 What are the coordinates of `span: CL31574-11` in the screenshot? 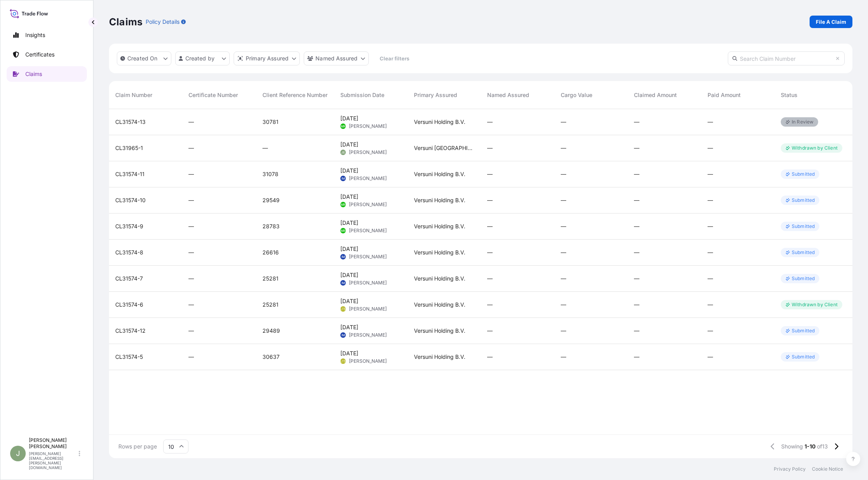 It's located at (130, 174).